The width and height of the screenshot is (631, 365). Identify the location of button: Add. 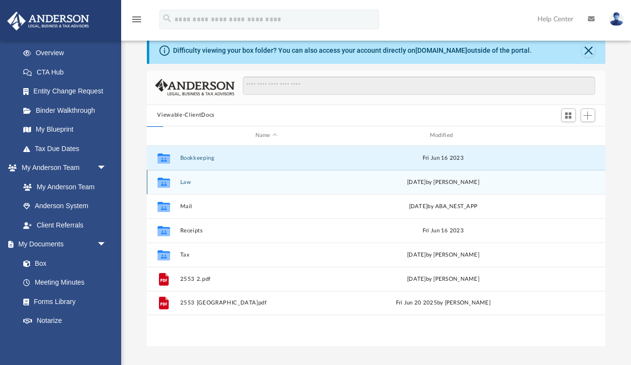
(588, 115).